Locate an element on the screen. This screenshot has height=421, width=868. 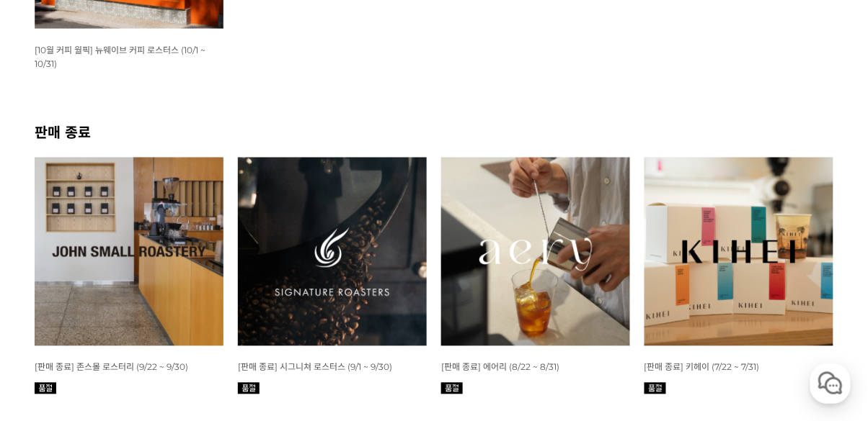
a: 설정 is located at coordinates (232, 320).